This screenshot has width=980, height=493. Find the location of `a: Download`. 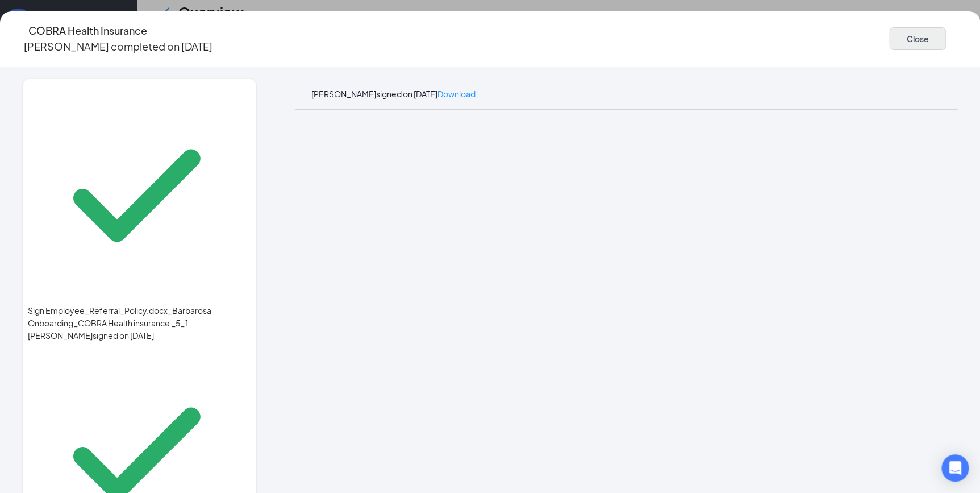

a: Download is located at coordinates (456, 94).